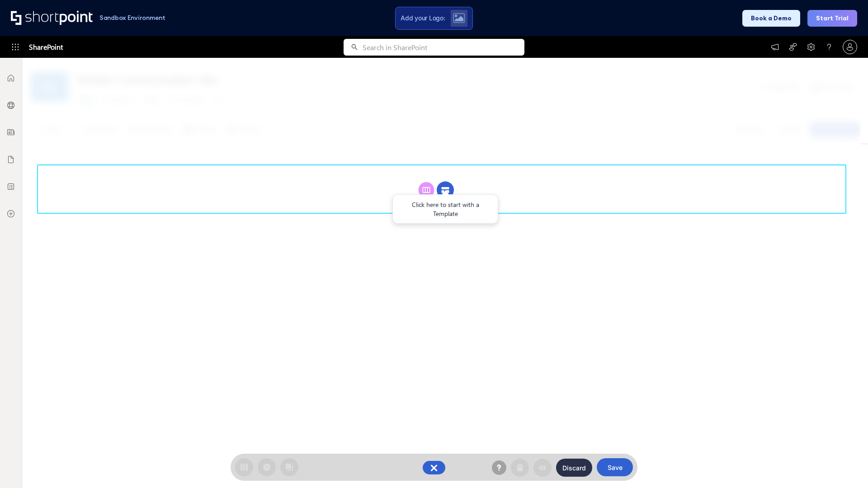  What do you see at coordinates (832, 18) in the screenshot?
I see `button: Start Trial` at bounding box center [832, 18].